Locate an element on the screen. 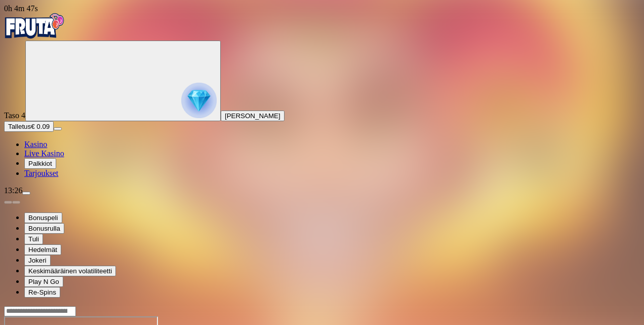  span: Re-Spins is located at coordinates (42, 292).